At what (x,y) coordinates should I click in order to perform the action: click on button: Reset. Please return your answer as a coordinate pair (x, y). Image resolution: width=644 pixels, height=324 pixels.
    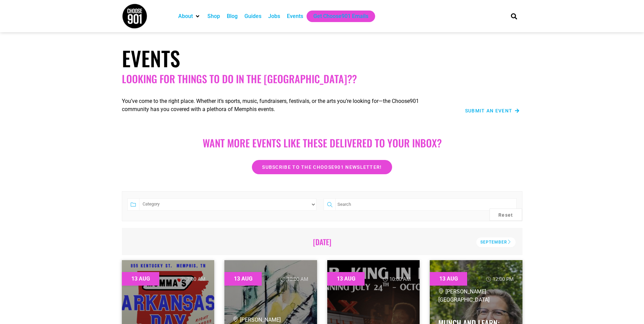
    Looking at the image, I should click on (506, 214).